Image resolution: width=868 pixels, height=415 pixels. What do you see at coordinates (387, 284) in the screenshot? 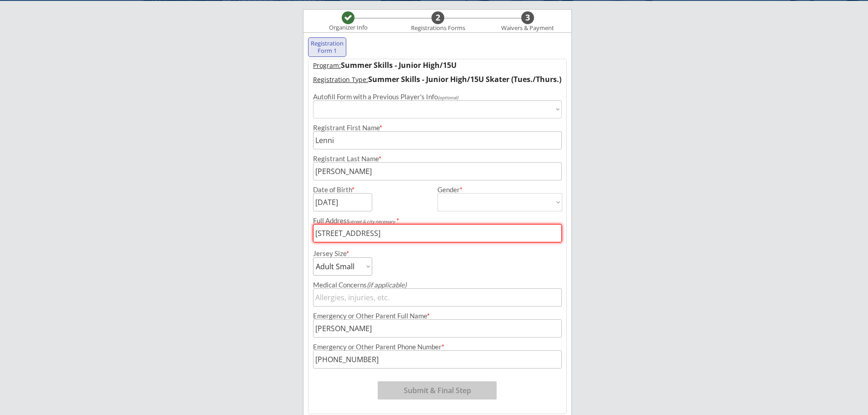
I see `em: (if applicable)` at bounding box center [387, 284].